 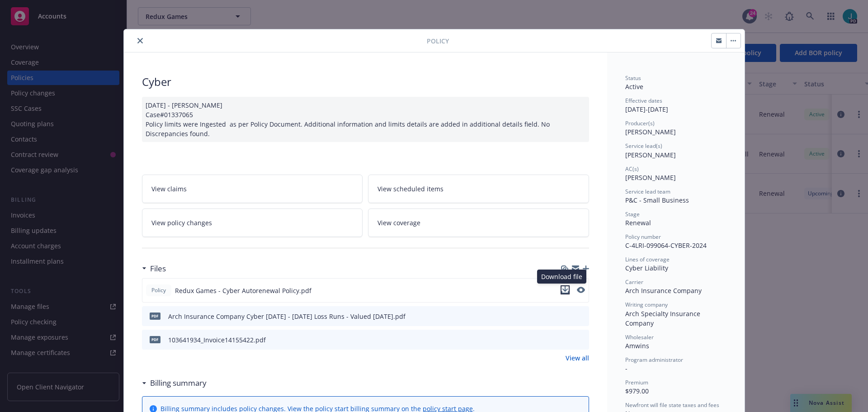 What do you see at coordinates (577, 358) in the screenshot?
I see `a: View all` at bounding box center [577, 358].